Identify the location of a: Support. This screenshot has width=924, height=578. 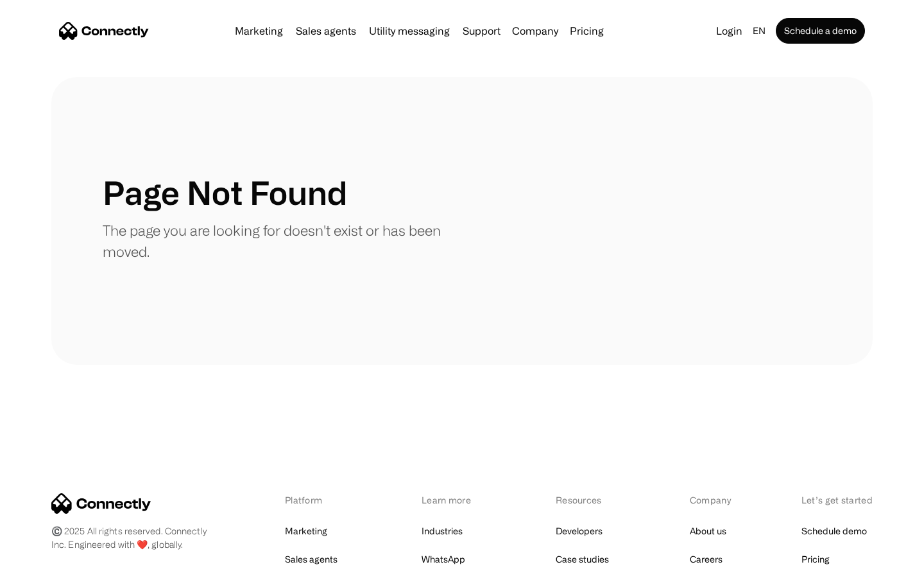
(481, 31).